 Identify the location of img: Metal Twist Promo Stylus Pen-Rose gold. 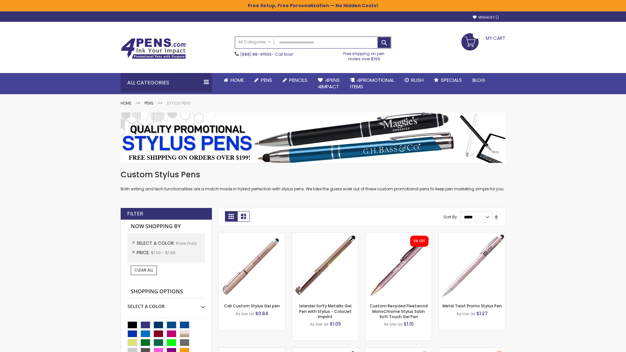
(472, 266).